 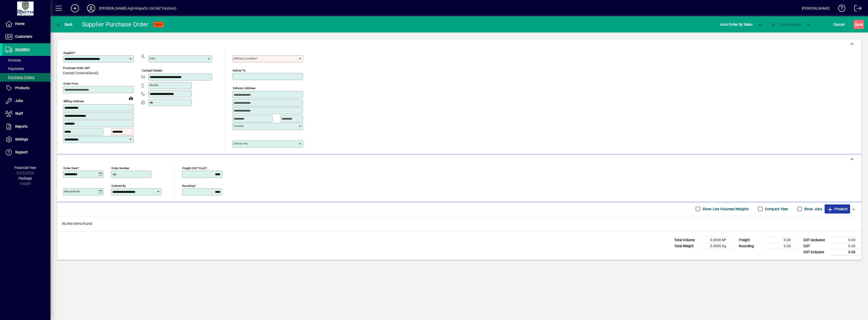 I want to click on mat-label: Freight (GST excl), so click(x=194, y=168).